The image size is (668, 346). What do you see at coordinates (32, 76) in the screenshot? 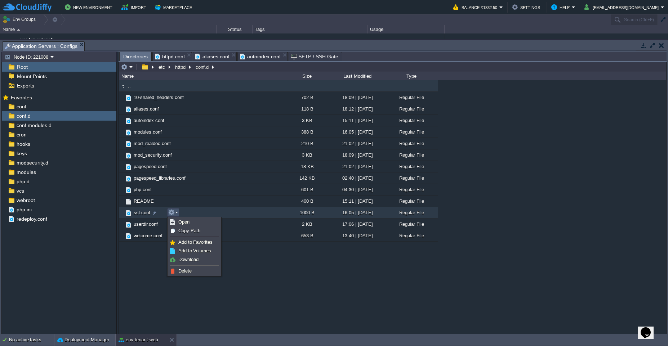
I see `a: Mount Points` at bounding box center [32, 76].